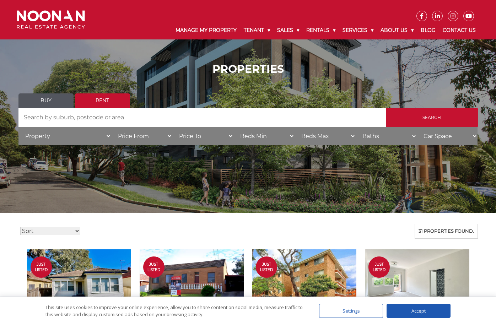 The height and width of the screenshot is (325, 496). What do you see at coordinates (102, 101) in the screenshot?
I see `a: Rent` at bounding box center [102, 101].